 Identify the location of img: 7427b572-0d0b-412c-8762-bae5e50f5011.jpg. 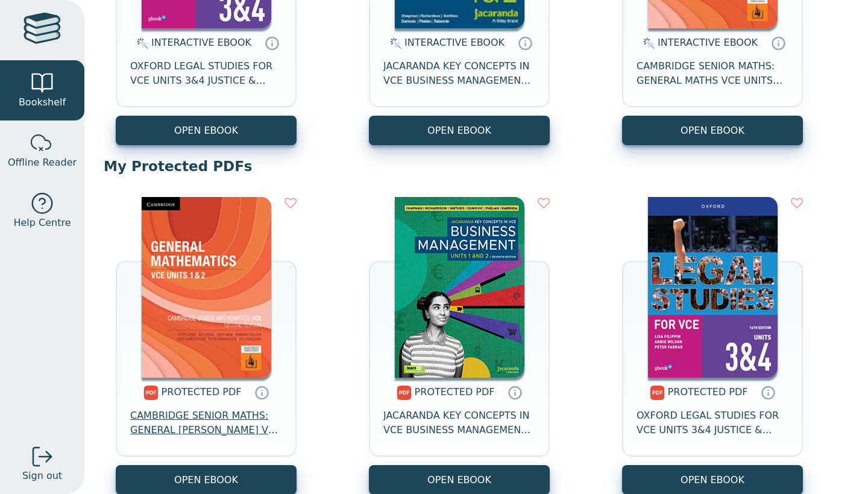
(206, 287).